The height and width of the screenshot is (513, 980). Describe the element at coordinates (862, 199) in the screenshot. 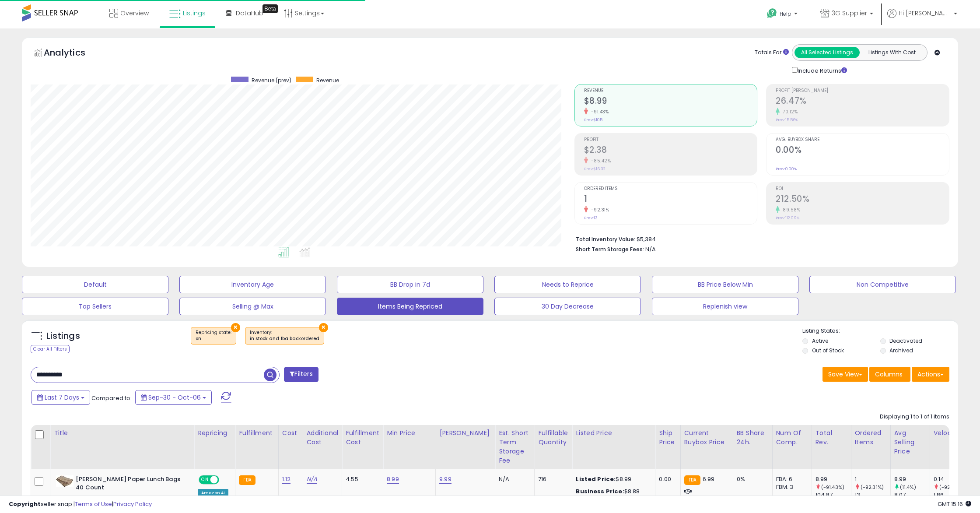

I see `h2: 212.50%` at that location.